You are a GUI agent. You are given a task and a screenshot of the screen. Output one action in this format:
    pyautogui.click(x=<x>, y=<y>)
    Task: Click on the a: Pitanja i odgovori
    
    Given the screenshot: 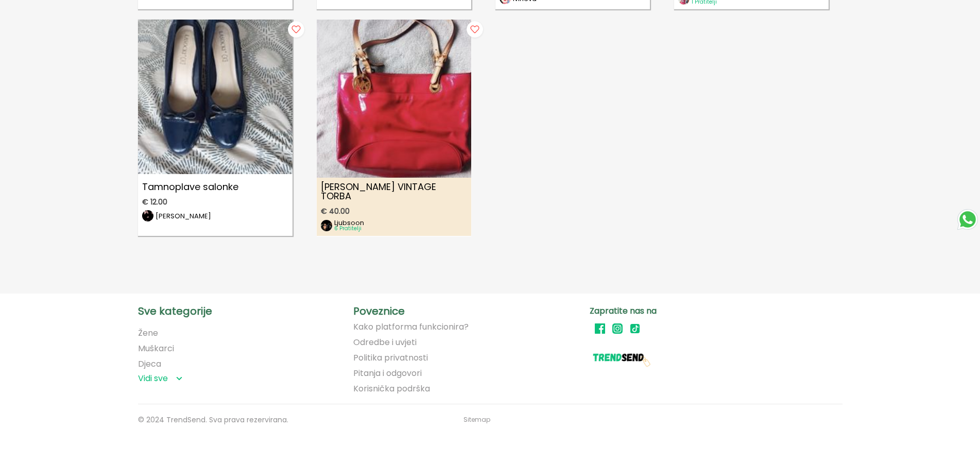 What is the action you would take?
    pyautogui.click(x=387, y=373)
    